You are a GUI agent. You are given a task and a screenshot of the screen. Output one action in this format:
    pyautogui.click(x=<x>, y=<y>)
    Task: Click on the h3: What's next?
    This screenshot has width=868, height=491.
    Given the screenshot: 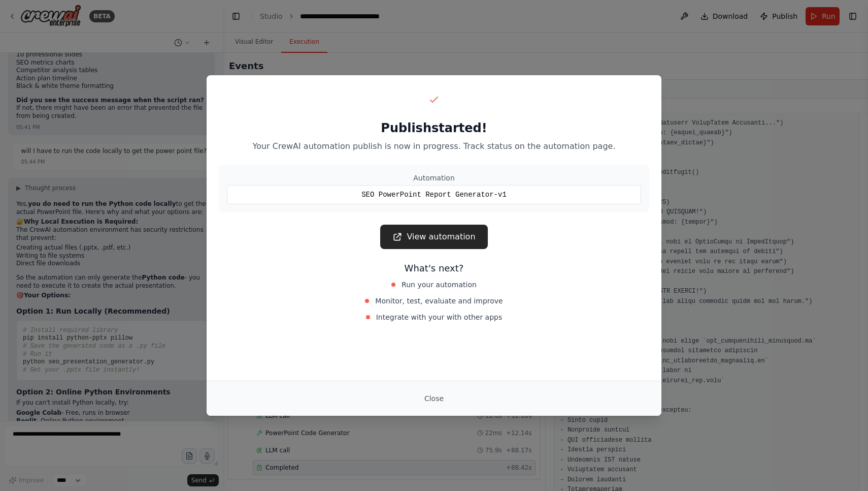 What is the action you would take?
    pyautogui.click(x=434, y=268)
    